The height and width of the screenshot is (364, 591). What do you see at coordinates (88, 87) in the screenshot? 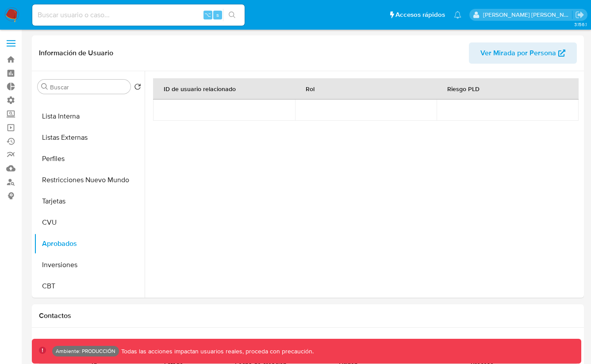
I see `input: Buscar` at bounding box center [88, 87].